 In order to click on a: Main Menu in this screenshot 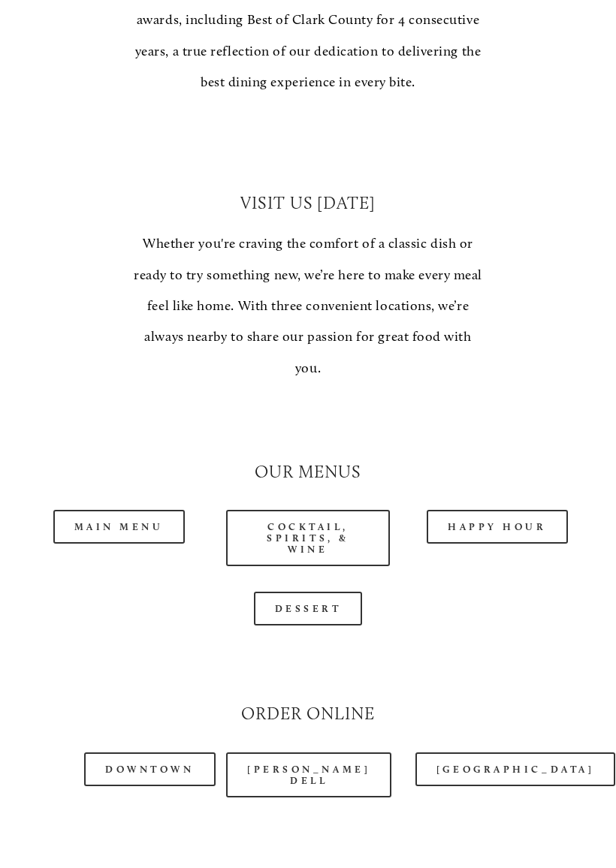, I will do `click(119, 526)`.